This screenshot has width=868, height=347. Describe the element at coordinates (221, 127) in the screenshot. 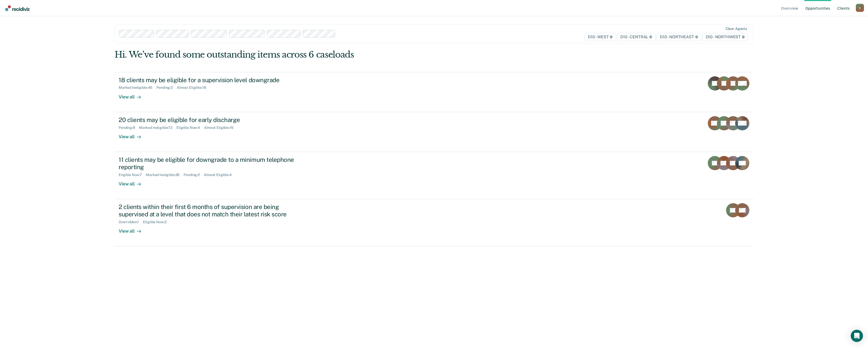

I see `div: Almost Eligible : 16` at that location.